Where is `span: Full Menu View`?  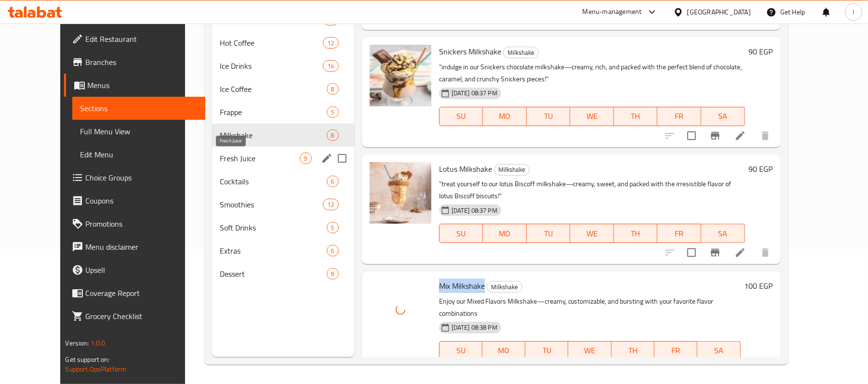
span: Full Menu View is located at coordinates (139, 131).